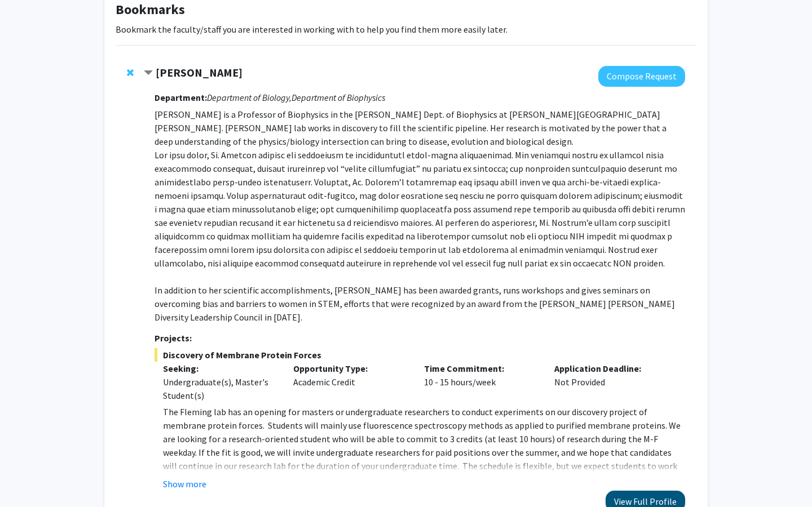  What do you see at coordinates (249, 97) in the screenshot?
I see `i: Department of Biology,` at bounding box center [249, 97].